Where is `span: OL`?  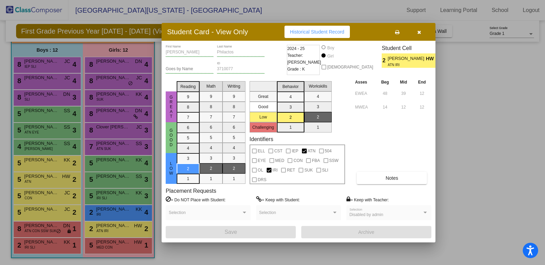
span: OL is located at coordinates (260, 170).